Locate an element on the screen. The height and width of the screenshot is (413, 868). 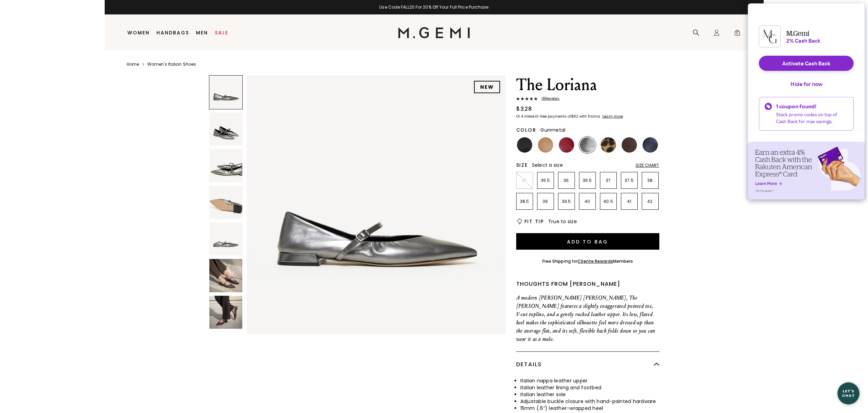
li: Italian nappa leather upper is located at coordinates (590, 380).